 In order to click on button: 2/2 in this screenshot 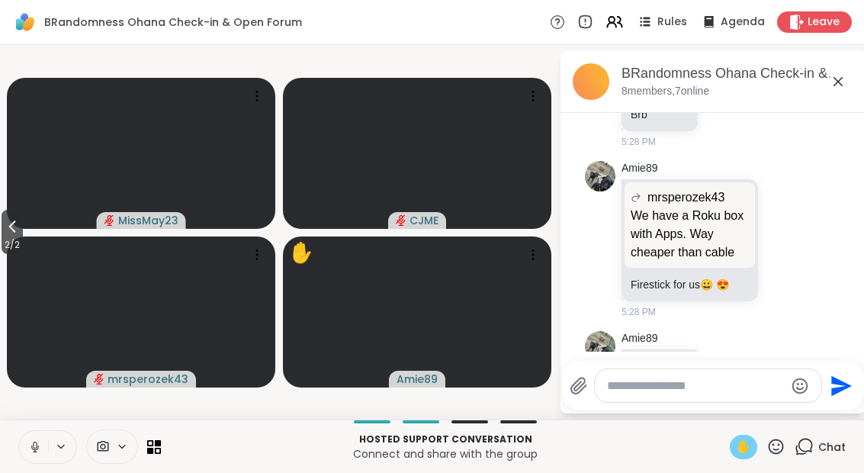, I will do `click(12, 232)`.